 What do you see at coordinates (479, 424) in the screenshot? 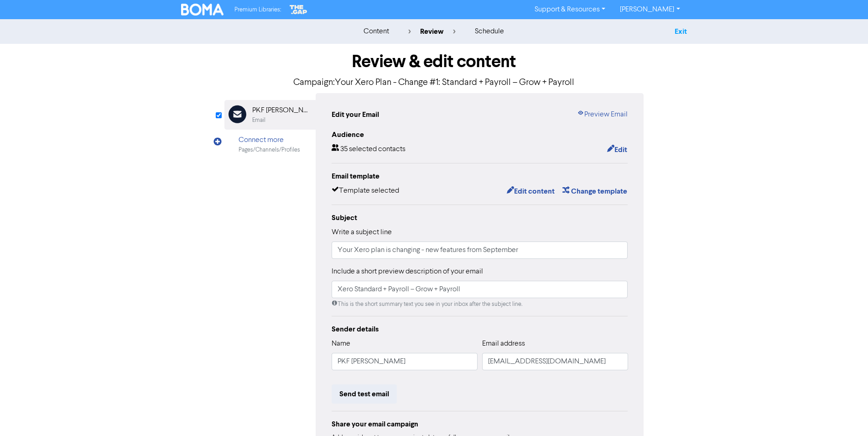
I see `div: Share your email campaign` at bounding box center [479, 424].